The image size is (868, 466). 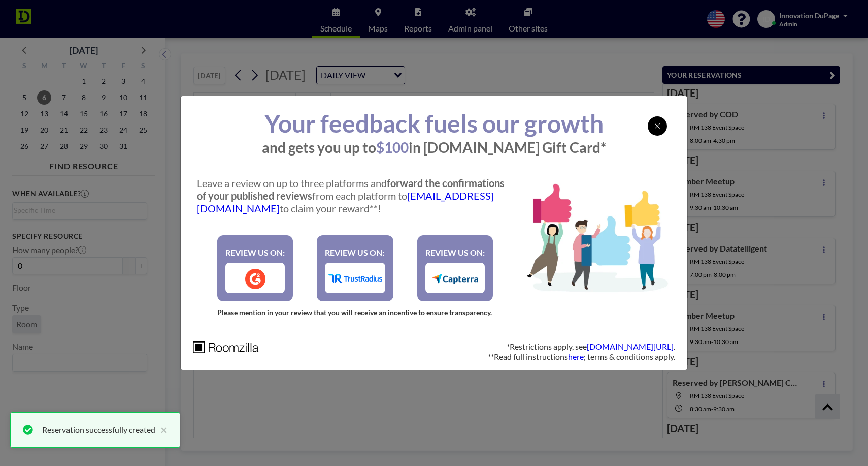 What do you see at coordinates (226, 347) in the screenshot?
I see `img: roomzilla_logo.ca280765.svg` at bounding box center [226, 347].